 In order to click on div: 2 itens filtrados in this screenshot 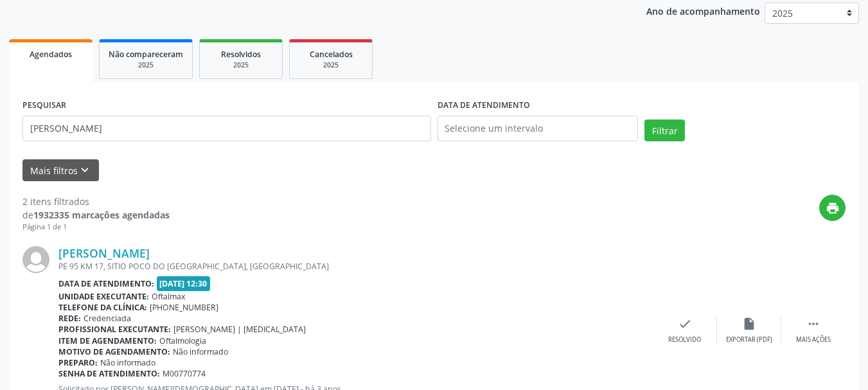, I will do `click(96, 201)`.